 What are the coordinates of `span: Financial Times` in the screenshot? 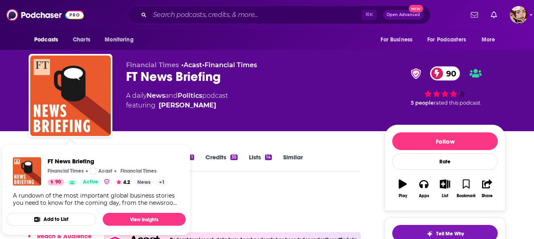 It's located at (153, 65).